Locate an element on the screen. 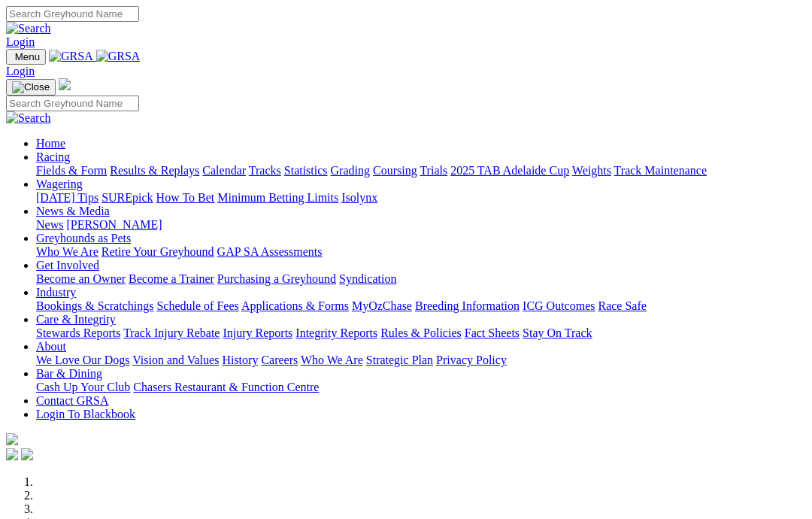  a: Applications & Forms is located at coordinates (295, 305).